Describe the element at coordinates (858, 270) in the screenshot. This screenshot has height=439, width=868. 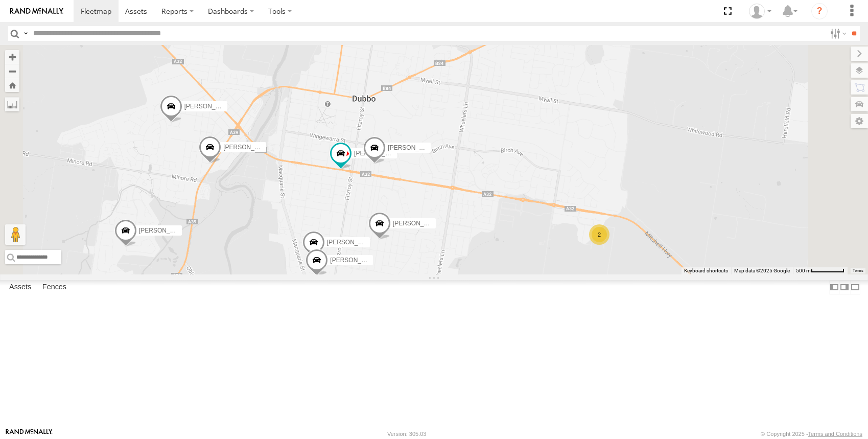
I see `a: Terms` at that location.